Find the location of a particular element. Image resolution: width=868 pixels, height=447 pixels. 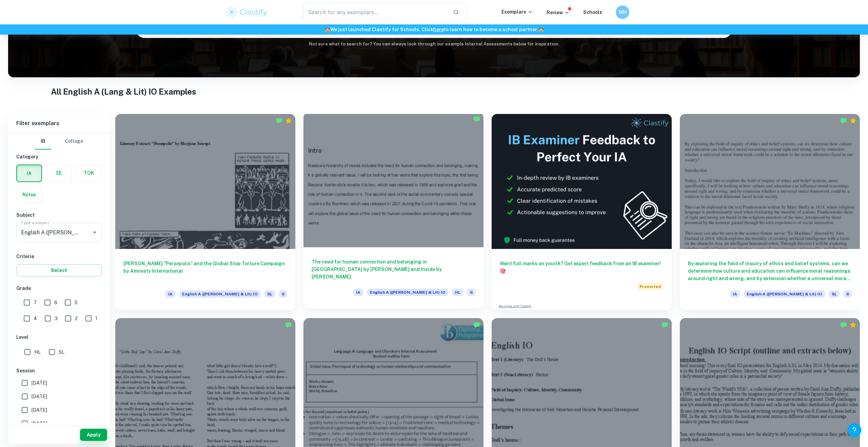

h6: Level is located at coordinates (59, 337).